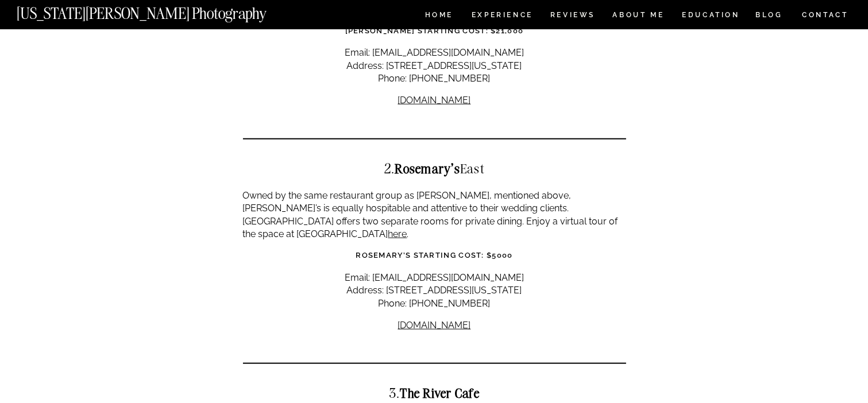  Describe the element at coordinates (769, 16) in the screenshot. I see `a: BLOG` at that location.